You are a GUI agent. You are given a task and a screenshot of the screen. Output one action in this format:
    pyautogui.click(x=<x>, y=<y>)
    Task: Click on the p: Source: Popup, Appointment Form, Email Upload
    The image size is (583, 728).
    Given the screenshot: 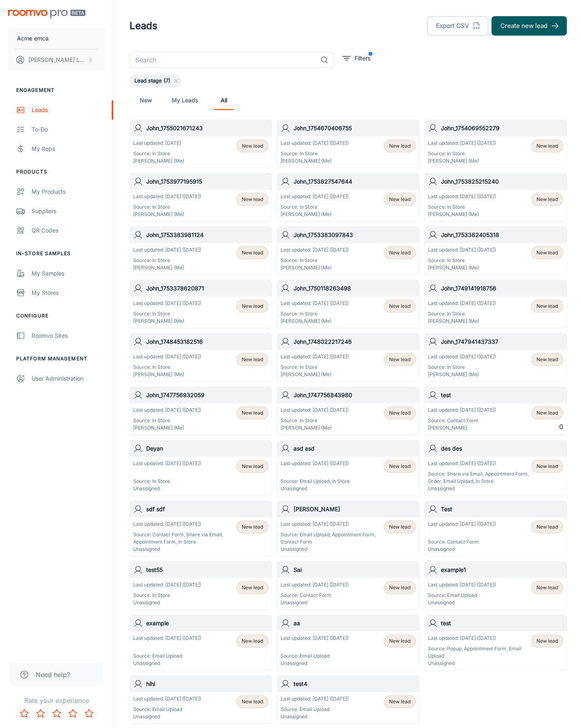 What is the action you would take?
    pyautogui.click(x=479, y=653)
    